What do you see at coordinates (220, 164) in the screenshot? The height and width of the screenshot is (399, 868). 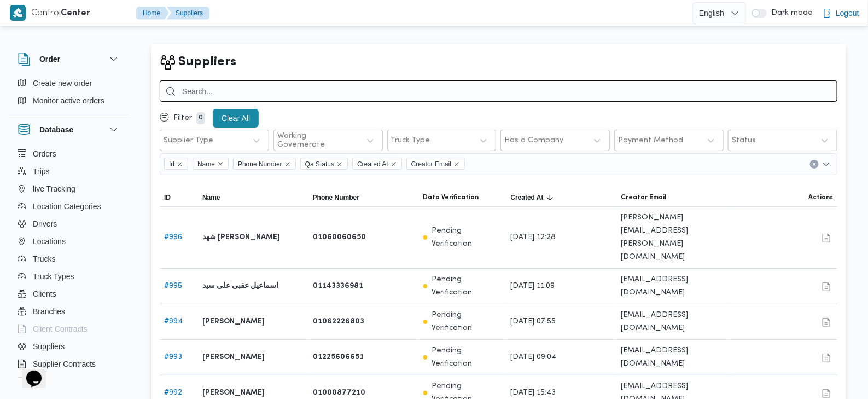 I see `button: Remove Name from selection in this group` at bounding box center [220, 164].